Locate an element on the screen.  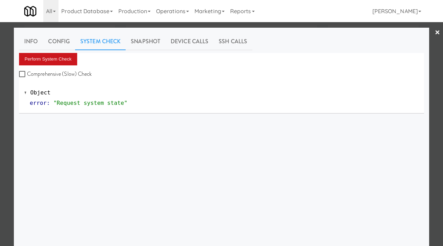
a: Info is located at coordinates (31, 42).